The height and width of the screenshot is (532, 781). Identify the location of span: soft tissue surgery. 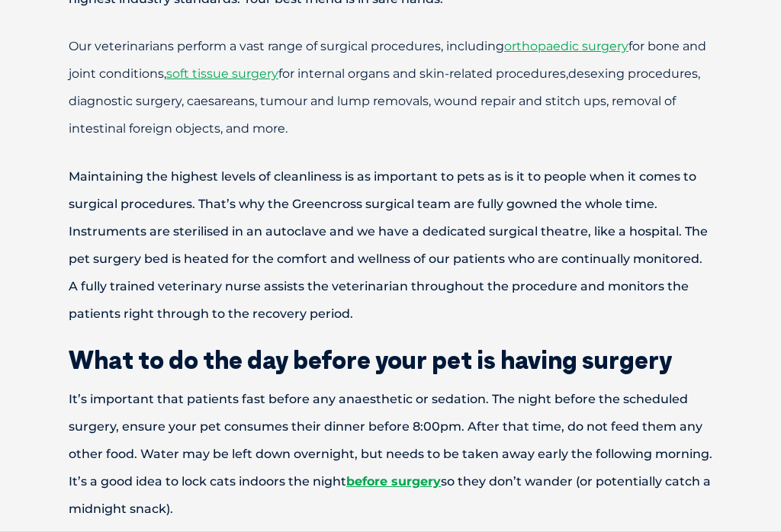
(222, 74).